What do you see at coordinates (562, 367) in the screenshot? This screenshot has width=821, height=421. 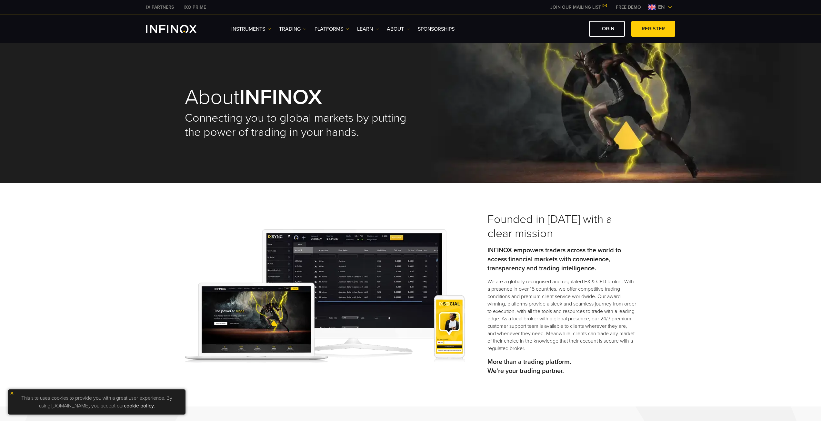 I see `p: More than a trading platform. We’re your trading partner.` at bounding box center [562, 367].